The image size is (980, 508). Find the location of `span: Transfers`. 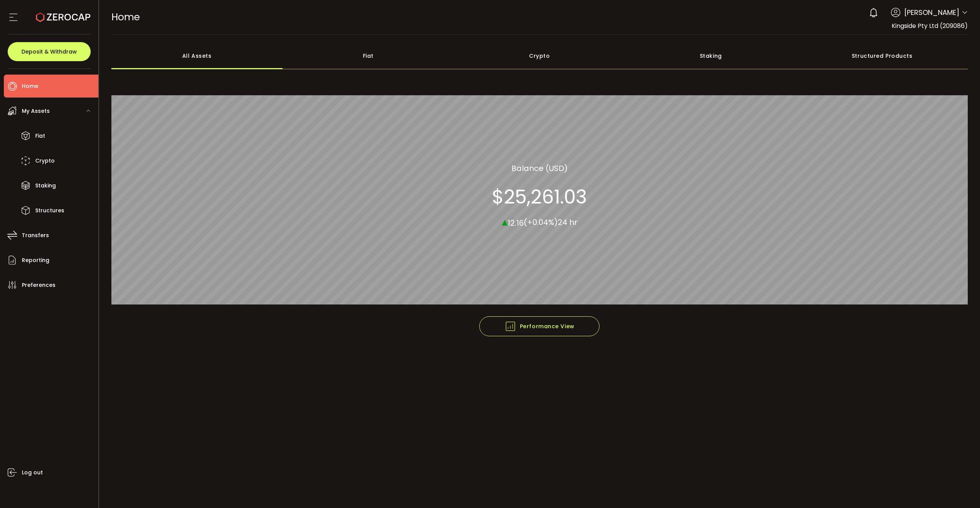

span: Transfers is located at coordinates (35, 236).